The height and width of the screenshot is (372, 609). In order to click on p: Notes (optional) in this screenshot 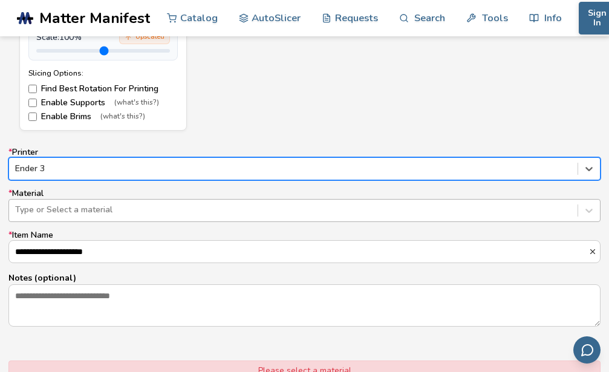, I will do `click(304, 277)`.